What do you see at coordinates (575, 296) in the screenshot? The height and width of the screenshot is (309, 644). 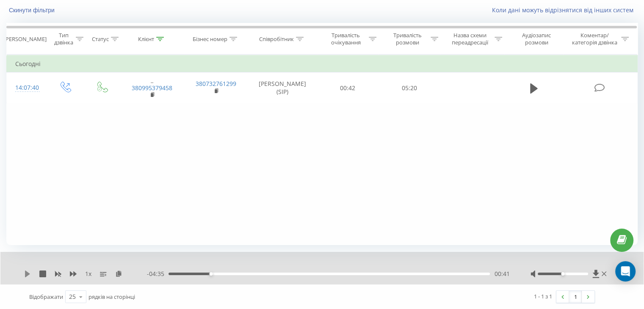 I see `a: 1` at bounding box center [575, 296].